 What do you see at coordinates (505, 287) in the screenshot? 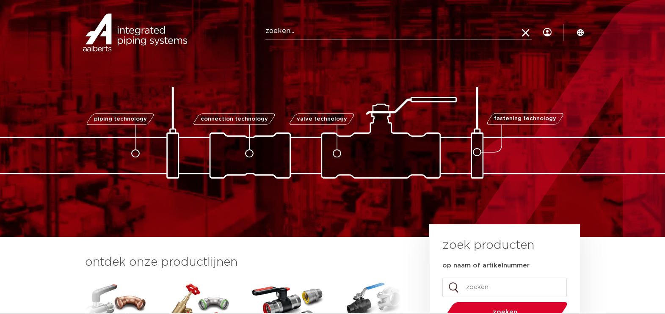
I see `input: zoeken` at bounding box center [505, 287].